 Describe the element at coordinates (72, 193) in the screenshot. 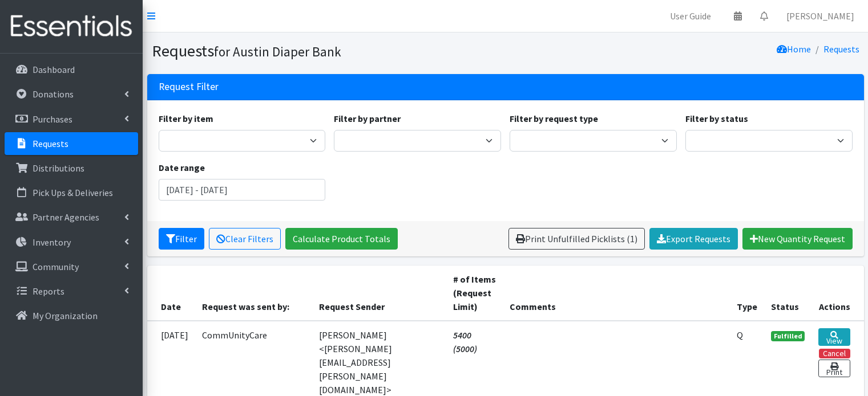

I see `a: Pick Ups & Deliveries` at that location.